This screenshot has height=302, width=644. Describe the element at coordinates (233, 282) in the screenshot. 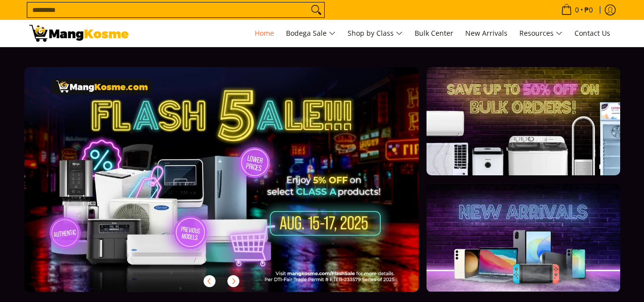

I see `button: Next` at that location.